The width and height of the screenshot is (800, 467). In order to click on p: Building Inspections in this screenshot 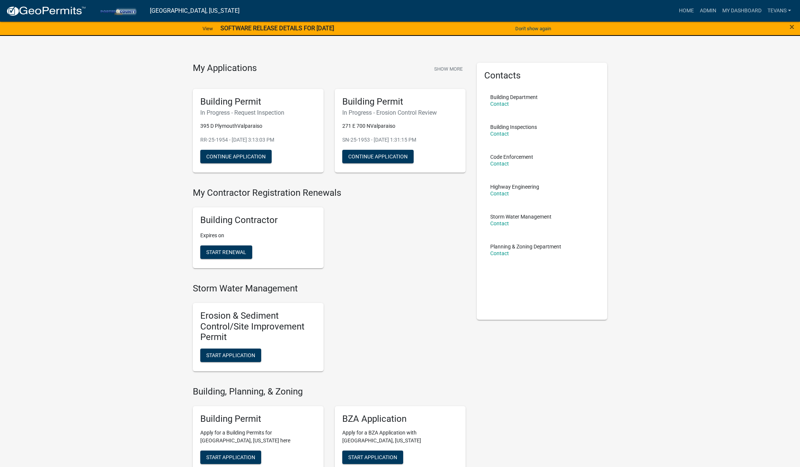, I will do `click(513, 127)`.